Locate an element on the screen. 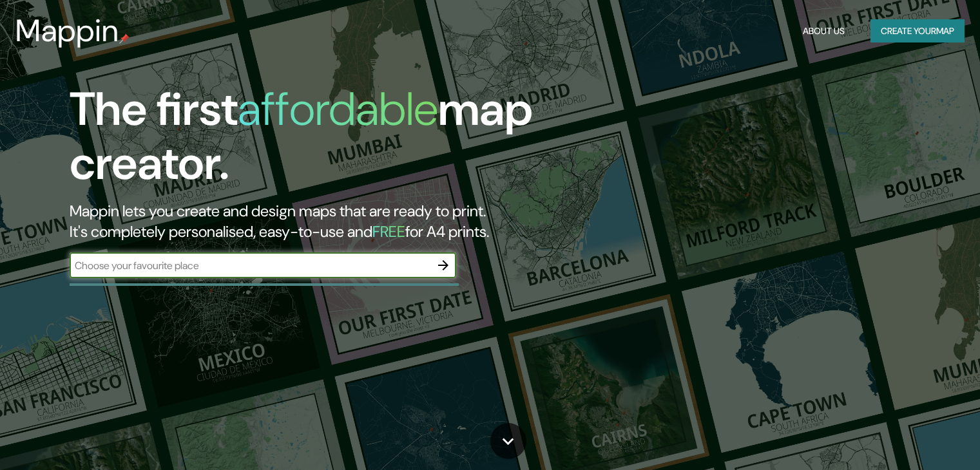 Image resolution: width=980 pixels, height=470 pixels. h5: FREE is located at coordinates (388, 231).